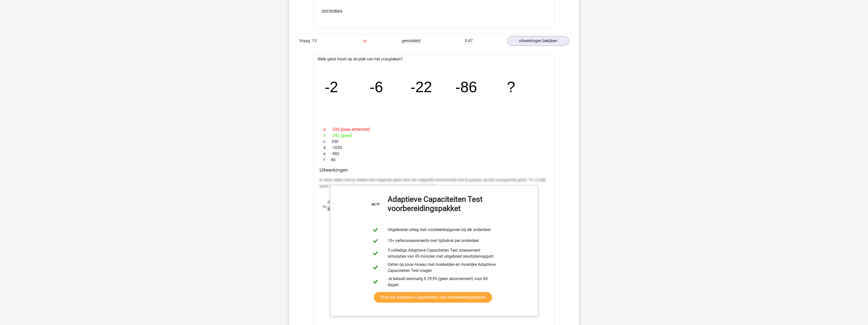 Image resolution: width=868 pixels, height=325 pixels. What do you see at coordinates (421, 87) in the screenshot?
I see `tspan: -22` at bounding box center [421, 87].